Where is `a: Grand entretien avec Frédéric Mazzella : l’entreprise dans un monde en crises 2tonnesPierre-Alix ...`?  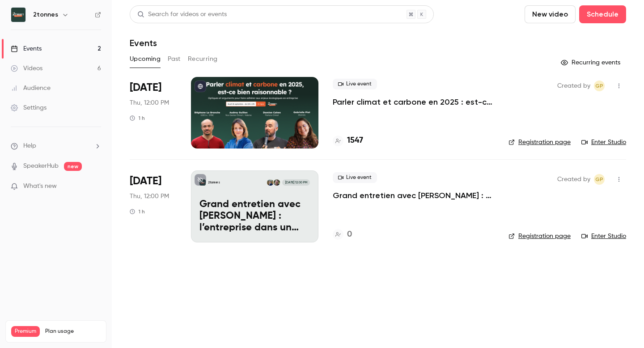 a: Grand entretien avec Frédéric Mazzella : l’entreprise dans un monde en crises 2tonnesPierre-Alix ... is located at coordinates (255, 206).